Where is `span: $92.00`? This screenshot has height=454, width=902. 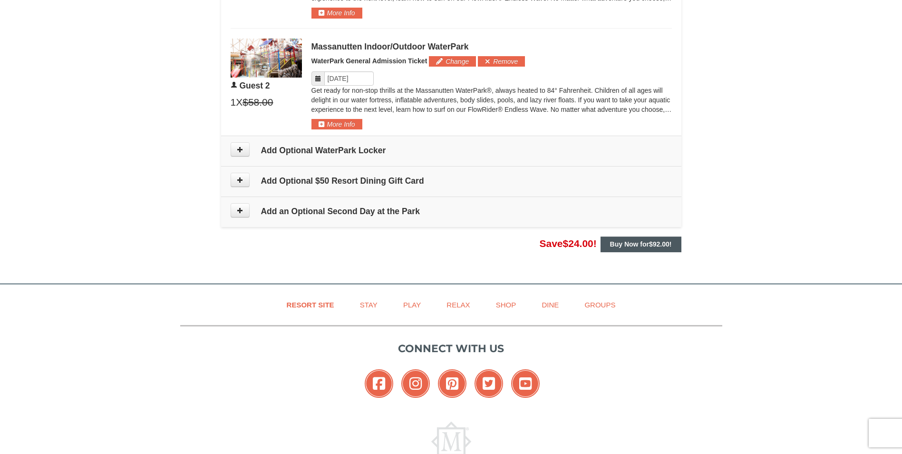 span: $92.00 is located at coordinates (659, 244).